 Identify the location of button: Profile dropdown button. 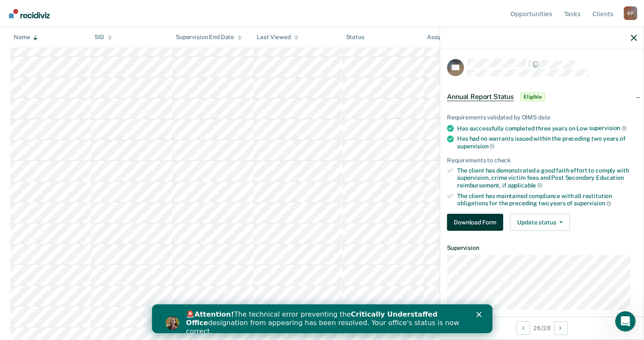
(630, 13).